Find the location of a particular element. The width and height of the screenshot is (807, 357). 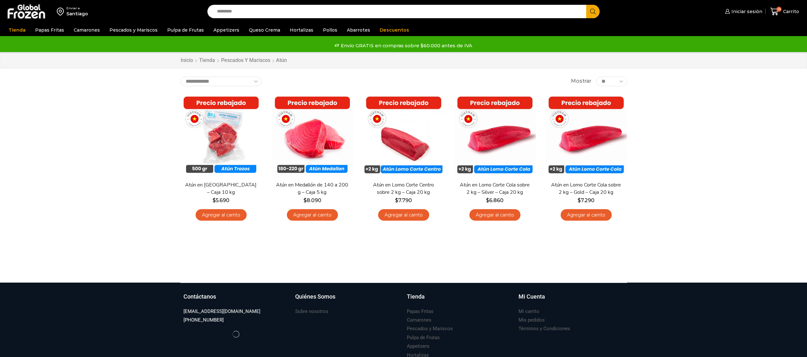

a: Agregar al carrito: “Atún en Trozos - Caja 10 kg” is located at coordinates (221, 215).